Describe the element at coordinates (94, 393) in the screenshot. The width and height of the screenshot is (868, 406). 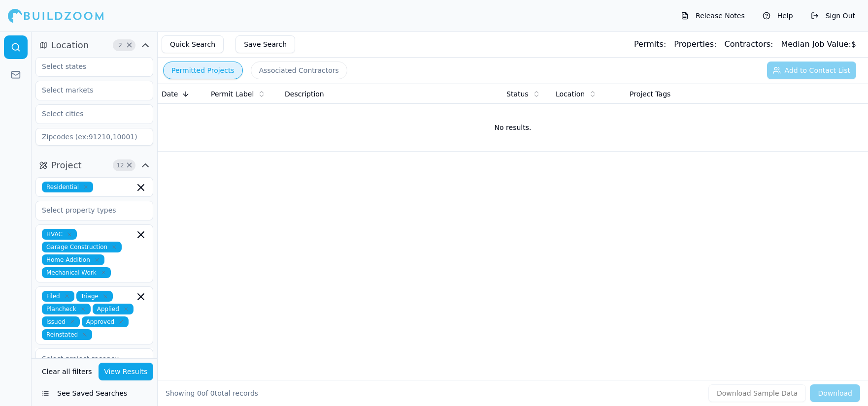
I see `button: See Saved Searches` at that location.